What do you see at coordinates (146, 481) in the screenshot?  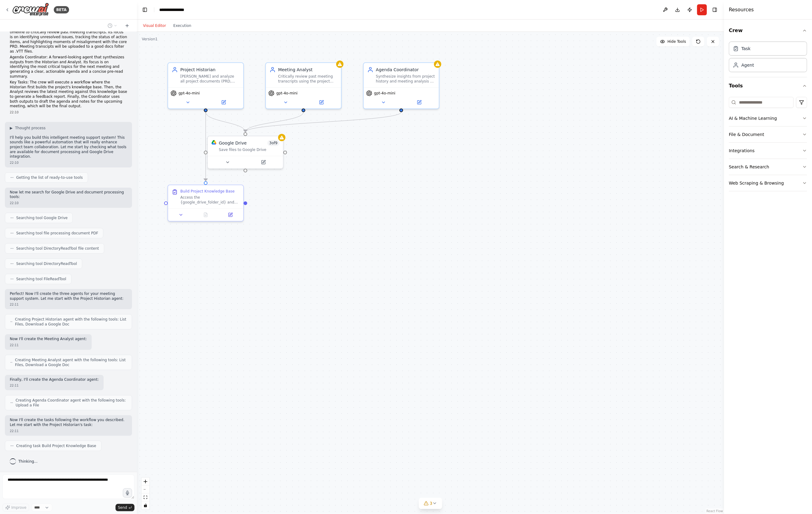 I see `button: zoom in` at bounding box center [146, 481].